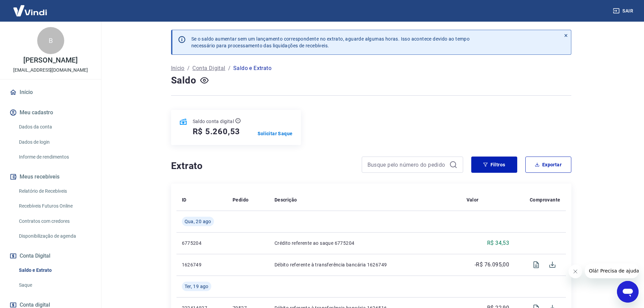  Describe the element at coordinates (55, 270) in the screenshot. I see `a: Saldo e Extrato` at that location.